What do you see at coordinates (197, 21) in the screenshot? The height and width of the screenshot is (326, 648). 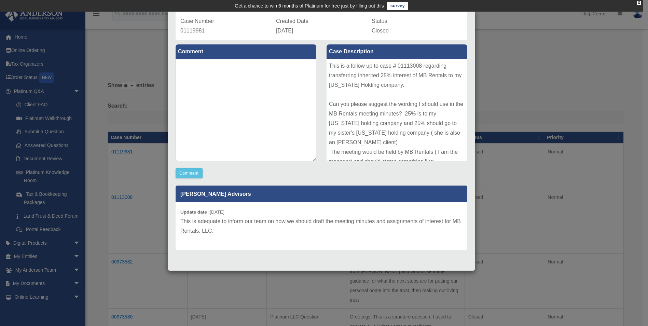 I see `span: Case Number` at bounding box center [197, 21].